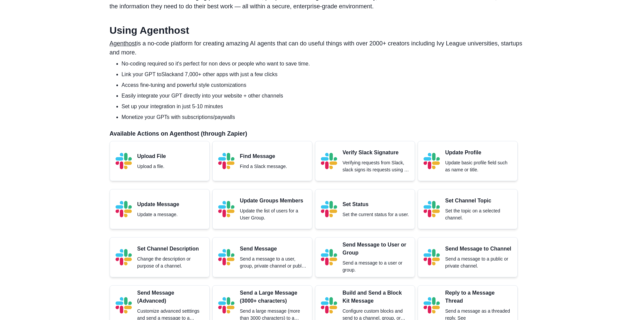 The image size is (635, 320). Describe the element at coordinates (479, 166) in the screenshot. I see `p: Update basic profile field such as name or title.` at that location.